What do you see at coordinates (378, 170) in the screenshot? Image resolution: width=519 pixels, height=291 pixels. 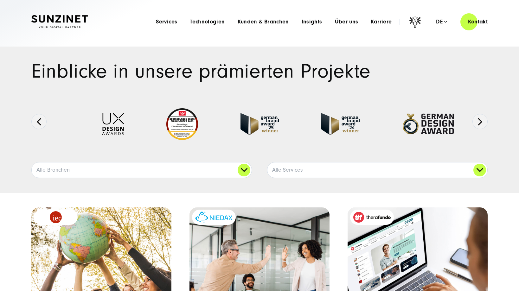 I see `a: Alle Services` at bounding box center [378, 170].